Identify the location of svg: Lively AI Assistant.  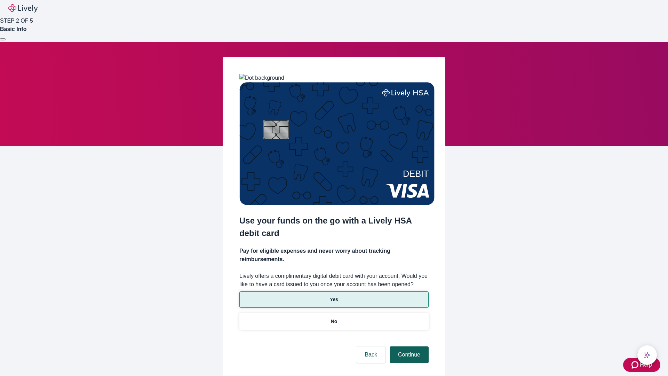
(647, 355).